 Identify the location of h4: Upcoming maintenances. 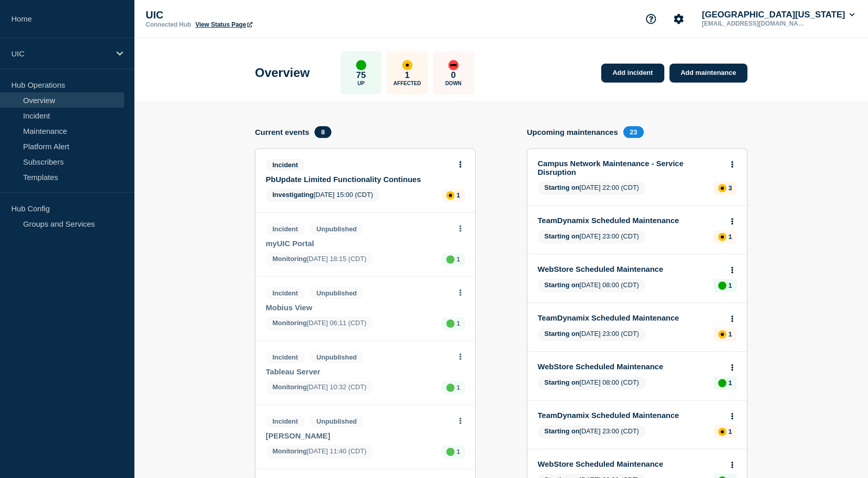
(572, 132).